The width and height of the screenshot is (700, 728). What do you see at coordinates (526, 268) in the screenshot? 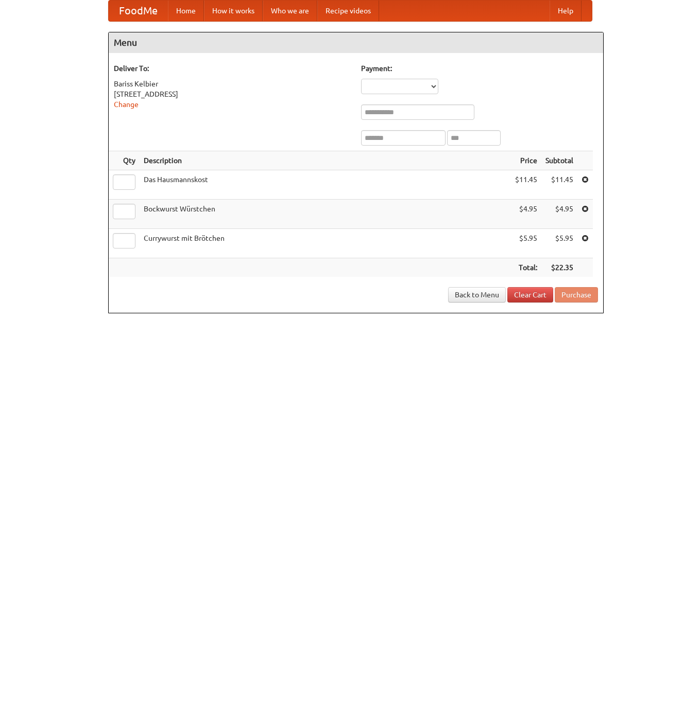
I see `th: Total:` at bounding box center [526, 268].